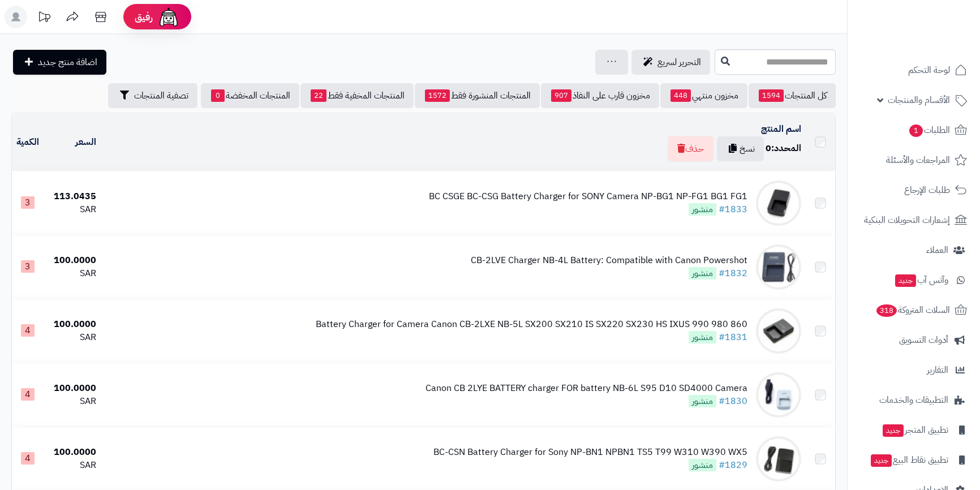 The image size is (980, 490). What do you see at coordinates (938, 370) in the screenshot?
I see `span: التقارير` at bounding box center [938, 370].